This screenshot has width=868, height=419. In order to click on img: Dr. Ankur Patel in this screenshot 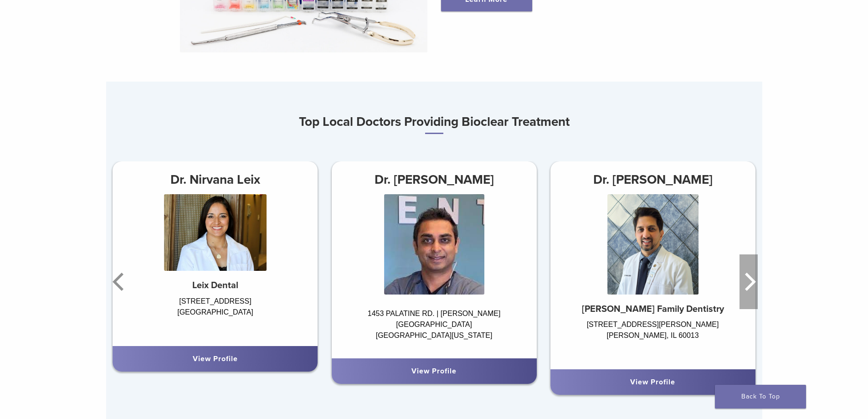, I will do `click(434, 244)`.